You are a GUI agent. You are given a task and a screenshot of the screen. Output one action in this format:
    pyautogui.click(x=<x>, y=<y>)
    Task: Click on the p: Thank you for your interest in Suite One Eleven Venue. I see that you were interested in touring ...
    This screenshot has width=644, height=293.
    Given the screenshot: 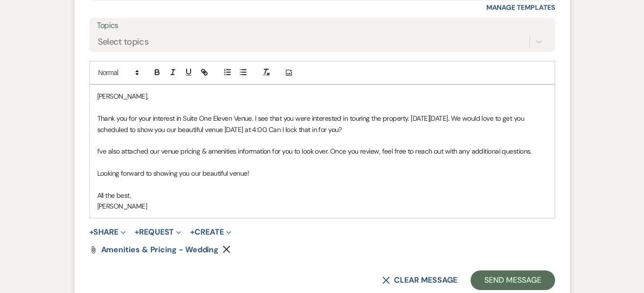 What is the action you would take?
    pyautogui.click(x=322, y=124)
    